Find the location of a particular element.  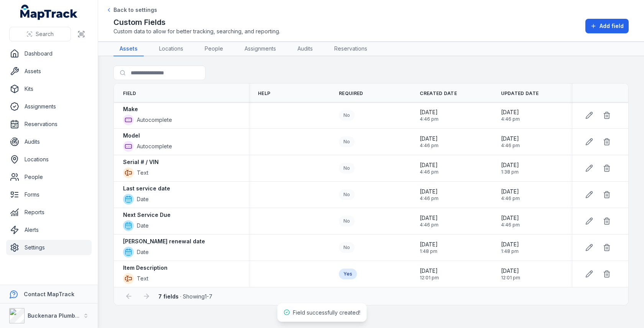

span: Created Date is located at coordinates (438, 94).